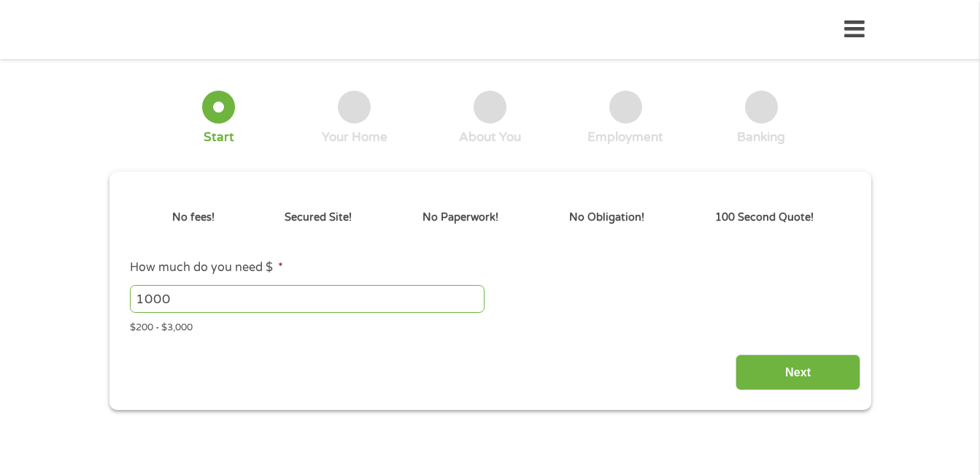 The image size is (980, 475). I want to click on p: No fees!, so click(194, 218).